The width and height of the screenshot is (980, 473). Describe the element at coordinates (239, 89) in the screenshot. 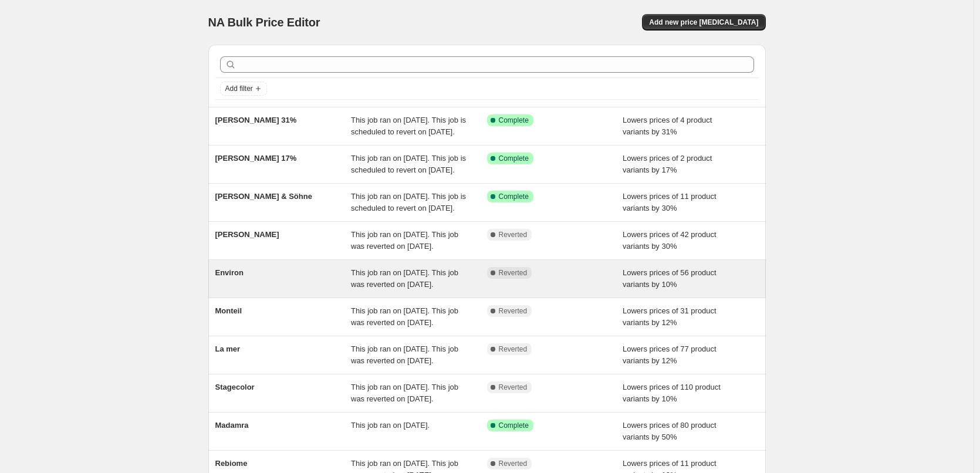

I see `span: Add filter` at that location.